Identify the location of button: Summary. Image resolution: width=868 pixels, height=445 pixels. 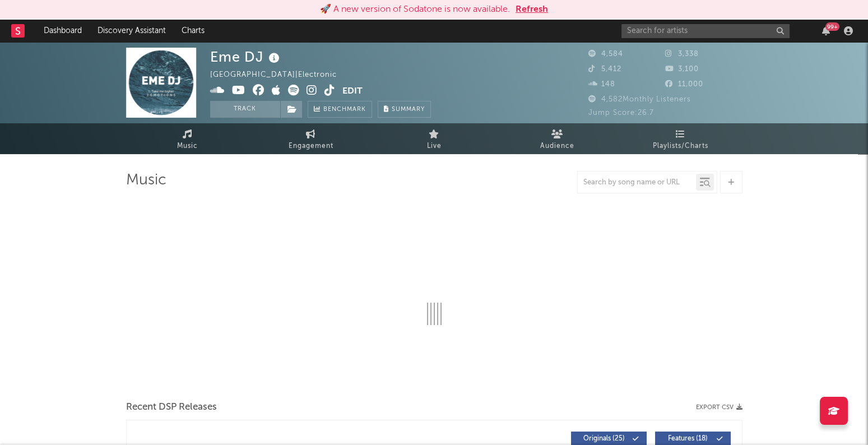
(404, 109).